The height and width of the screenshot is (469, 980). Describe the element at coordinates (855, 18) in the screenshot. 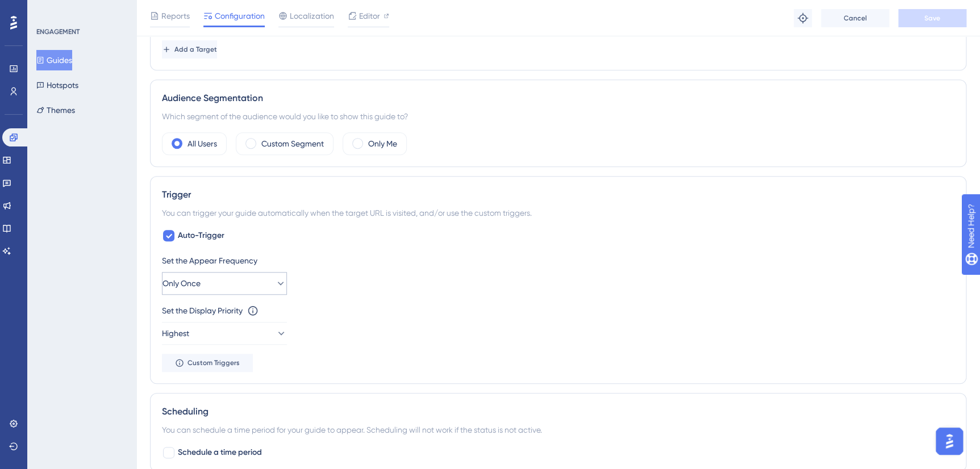

I see `span: Cancel` at that location.